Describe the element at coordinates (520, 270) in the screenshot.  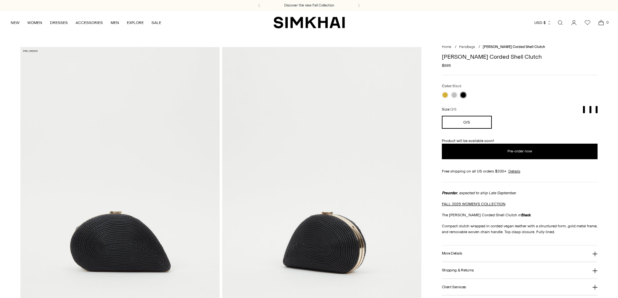
I see `button: Shipping & Returns` at that location.